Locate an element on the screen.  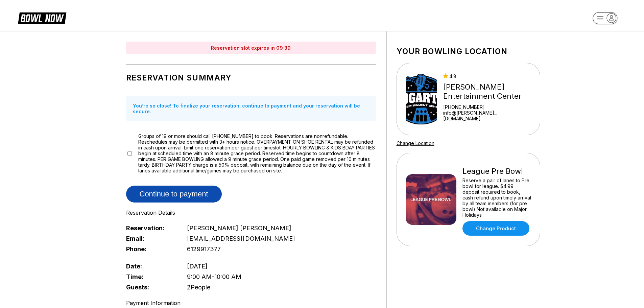
img: League Pre Bowl is located at coordinates (431, 200).